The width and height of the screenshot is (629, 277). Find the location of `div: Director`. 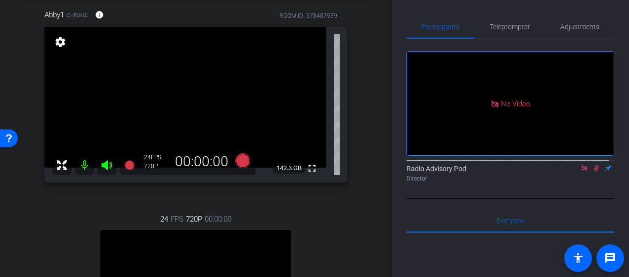

div: Director is located at coordinates (510, 178).